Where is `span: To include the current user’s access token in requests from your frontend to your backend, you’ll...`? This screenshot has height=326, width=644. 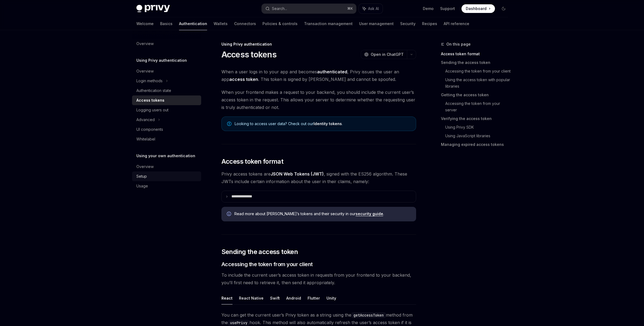 span: To include the current user’s access token in requests from your frontend to your backend, you’ll... is located at coordinates (319, 279).